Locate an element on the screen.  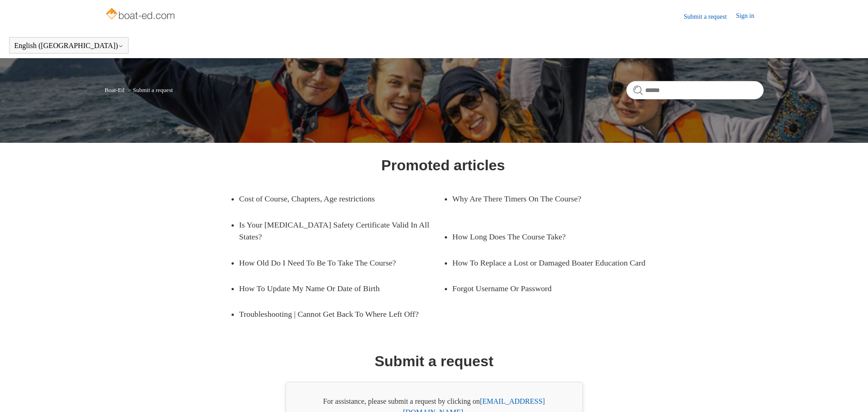
h1: Promoted articles is located at coordinates (443, 165).